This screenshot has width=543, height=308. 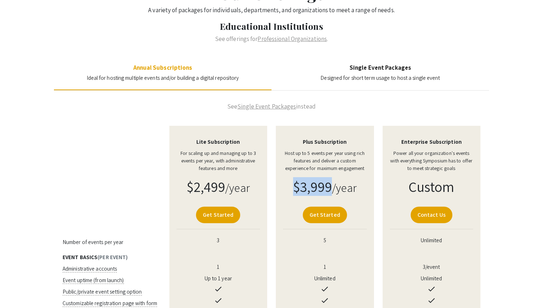 What do you see at coordinates (163, 68) in the screenshot?
I see `h4: Annual Subscriptions` at bounding box center [163, 68].